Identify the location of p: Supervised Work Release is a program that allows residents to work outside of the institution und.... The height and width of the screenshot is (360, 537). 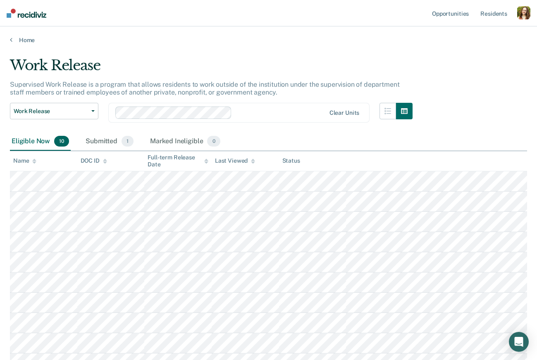
(205, 88).